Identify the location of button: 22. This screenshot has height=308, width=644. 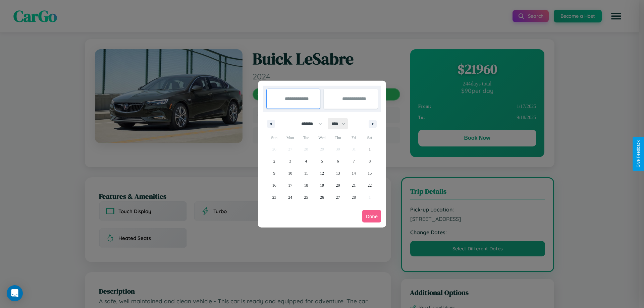
(370, 185).